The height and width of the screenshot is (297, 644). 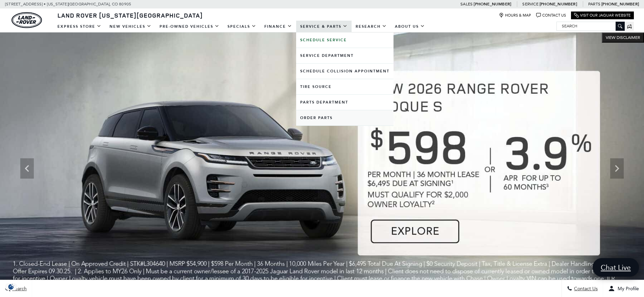 I want to click on span: Contact Us, so click(x=585, y=288).